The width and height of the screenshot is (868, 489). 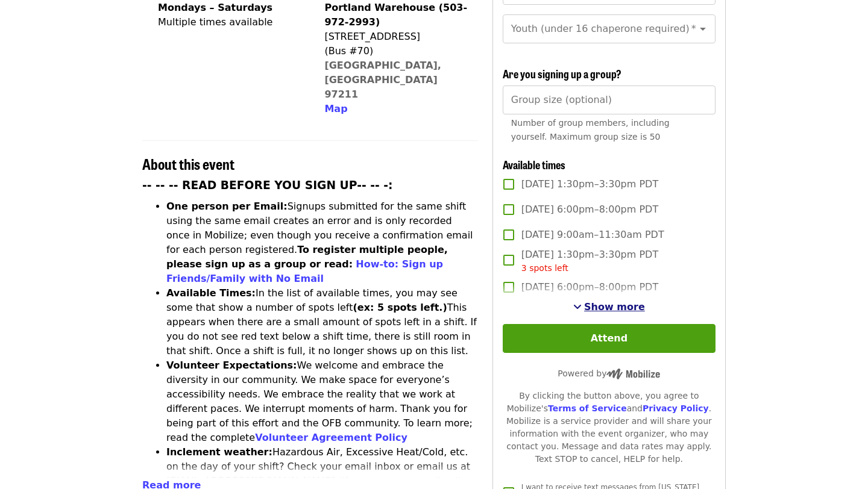 I want to click on strong: One person per Email:, so click(x=226, y=206).